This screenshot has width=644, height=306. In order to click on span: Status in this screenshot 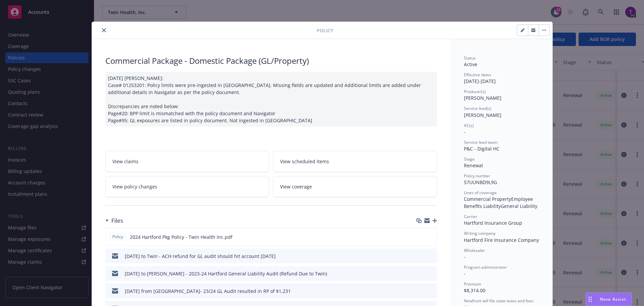, I will do `click(470, 58)`.